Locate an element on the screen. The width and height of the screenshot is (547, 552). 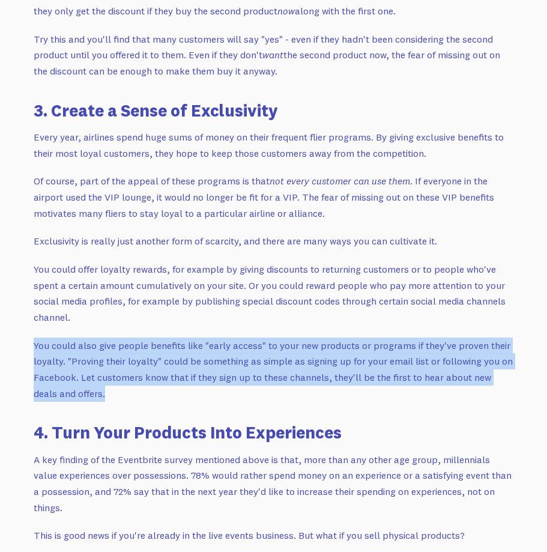
p: You could offer loyalty rewards, for example by giving discounts to returning customers or to peo... is located at coordinates (274, 293).